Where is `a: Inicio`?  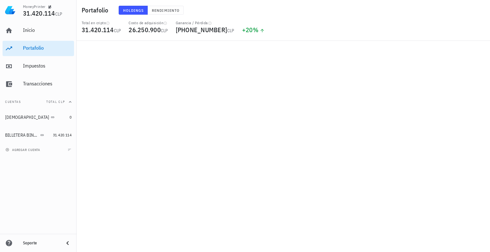 a: Inicio is located at coordinates (38, 31).